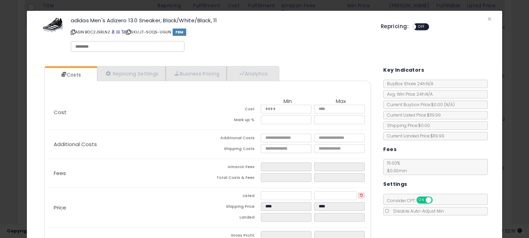 Image resolution: width=529 pixels, height=238 pixels. I want to click on a: Business Pricing, so click(196, 74).